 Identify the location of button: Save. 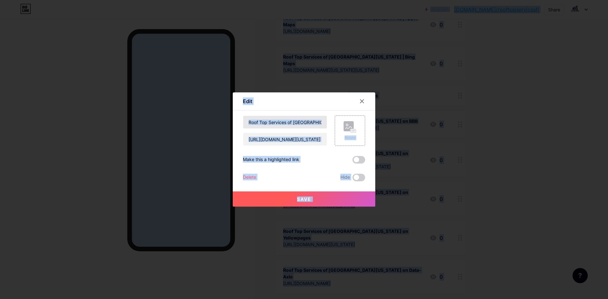
(304, 199).